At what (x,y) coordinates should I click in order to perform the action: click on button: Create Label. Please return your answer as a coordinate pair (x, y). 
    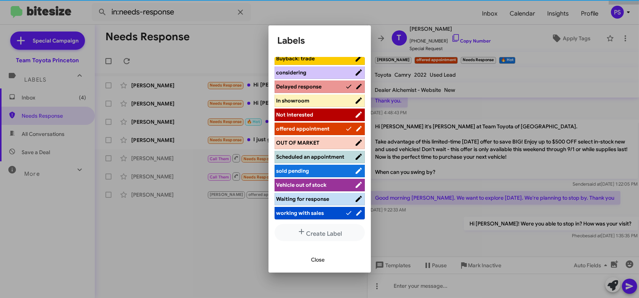
    Looking at the image, I should click on (320, 232).